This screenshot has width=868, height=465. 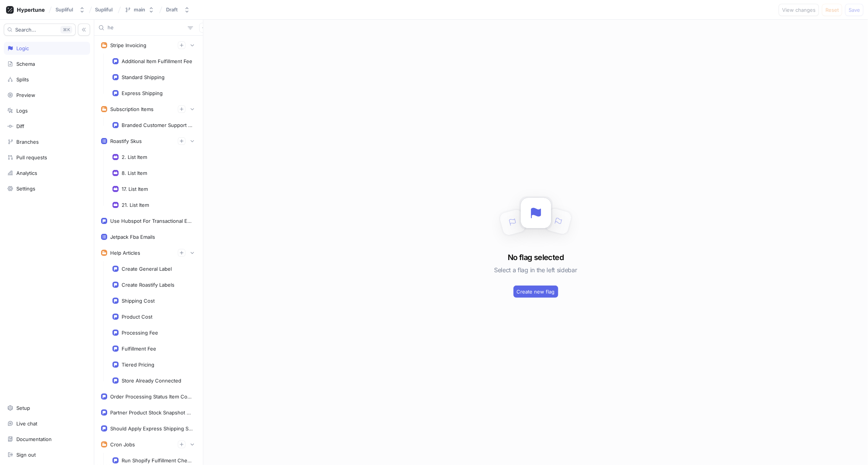 I want to click on div: Jetpack Fba Emails, so click(x=132, y=237).